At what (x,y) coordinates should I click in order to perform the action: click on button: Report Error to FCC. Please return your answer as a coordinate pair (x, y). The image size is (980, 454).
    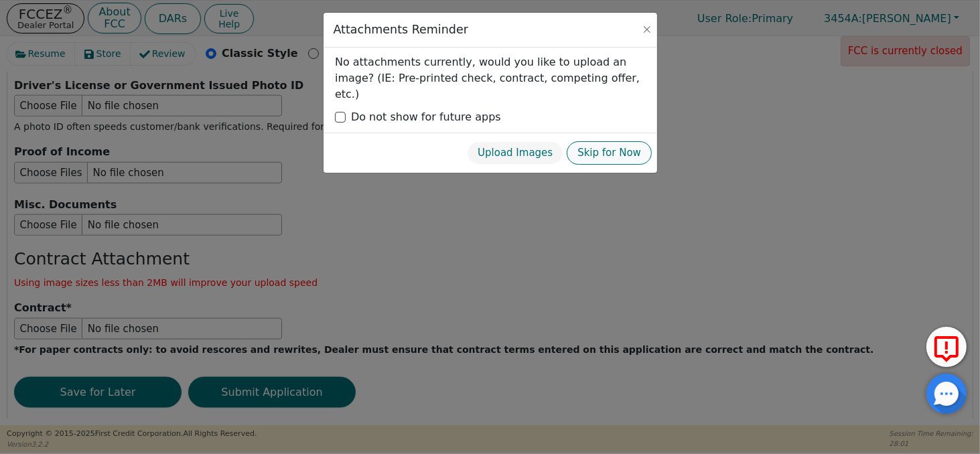
    Looking at the image, I should click on (947, 347).